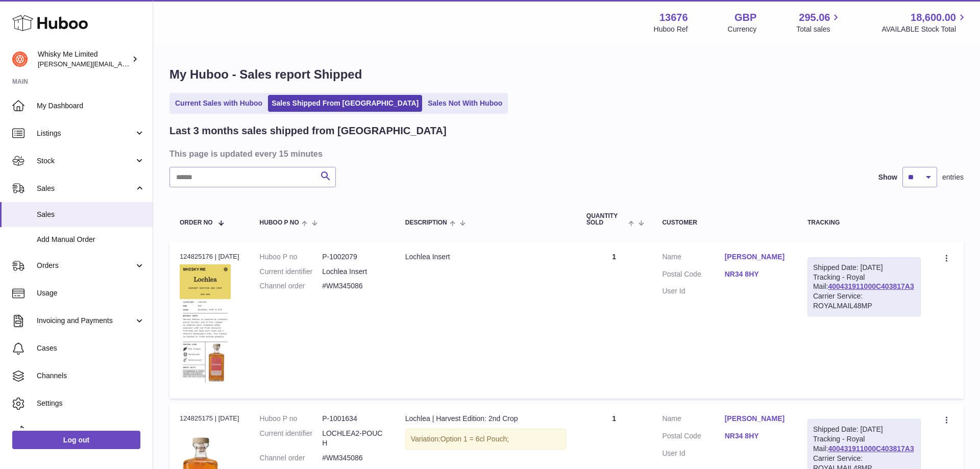 The height and width of the screenshot is (469, 980). I want to click on div: Lochlea Insert, so click(485, 256).